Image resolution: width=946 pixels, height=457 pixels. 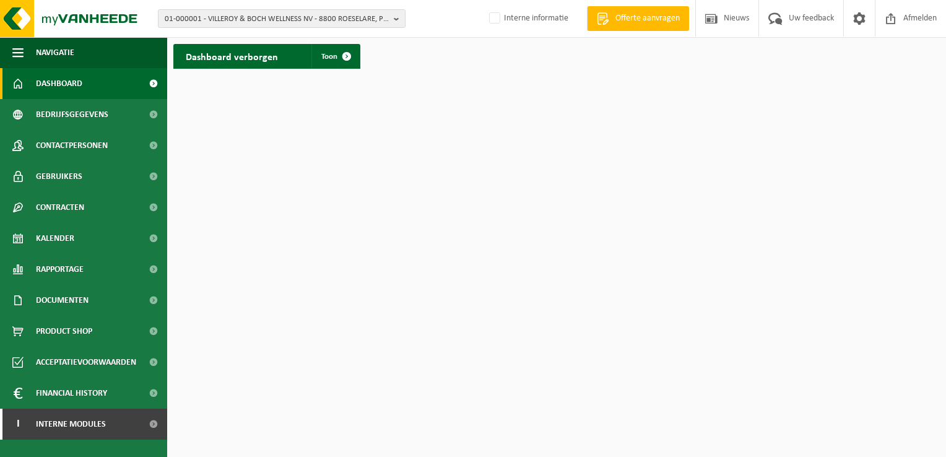 What do you see at coordinates (638, 19) in the screenshot?
I see `a: Offerte aanvragen` at bounding box center [638, 19].